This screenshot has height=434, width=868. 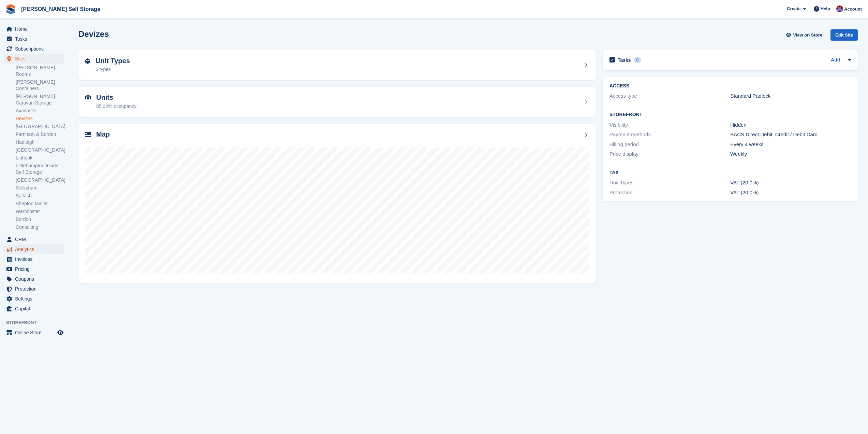 What do you see at coordinates (35, 259) in the screenshot?
I see `span: Invoices` at bounding box center [35, 259].